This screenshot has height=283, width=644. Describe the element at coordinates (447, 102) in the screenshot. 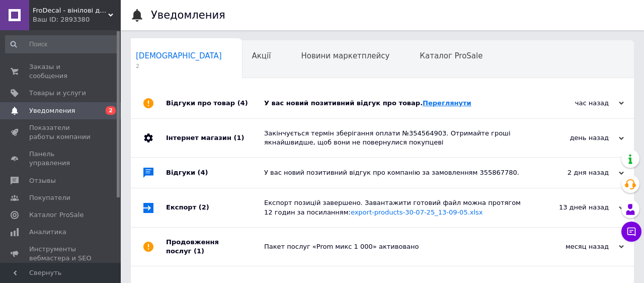

I see `a: Переглянути` at that location.